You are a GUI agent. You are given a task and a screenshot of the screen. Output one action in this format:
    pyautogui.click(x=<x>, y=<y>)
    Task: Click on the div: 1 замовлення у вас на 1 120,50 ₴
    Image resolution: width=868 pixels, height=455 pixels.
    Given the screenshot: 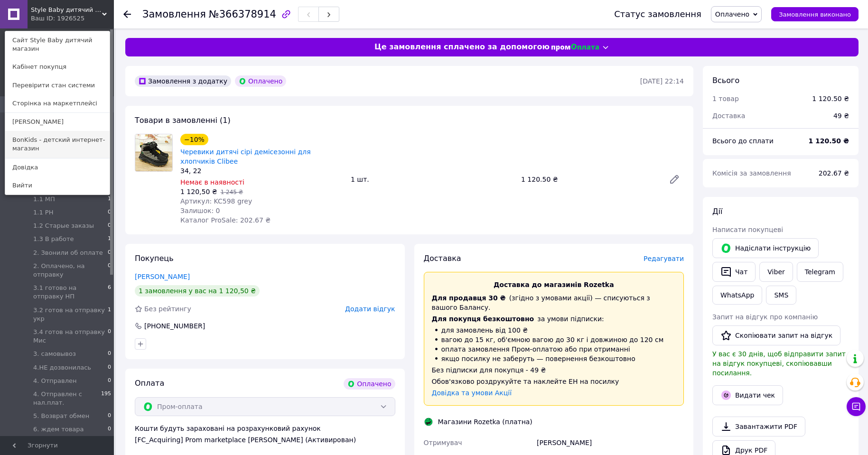 What is the action you would take?
    pyautogui.click(x=197, y=291)
    